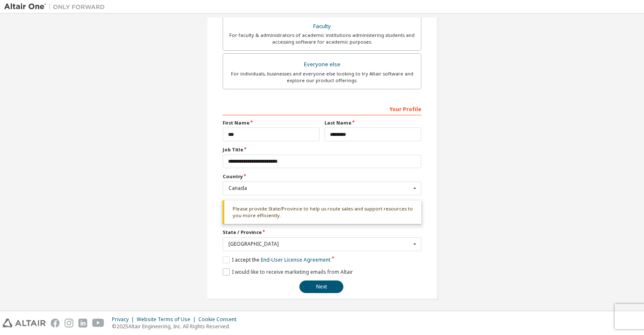 The image size is (644, 335). I want to click on img: altair_logo.svg, so click(24, 323).